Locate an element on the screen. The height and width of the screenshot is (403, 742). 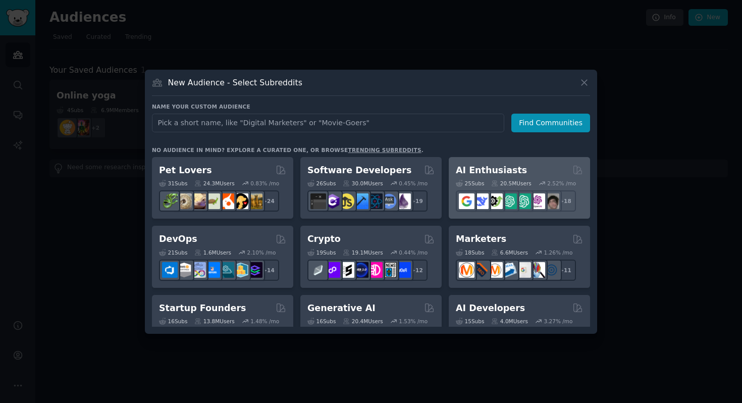
h2: Generative AI is located at coordinates (341, 308).